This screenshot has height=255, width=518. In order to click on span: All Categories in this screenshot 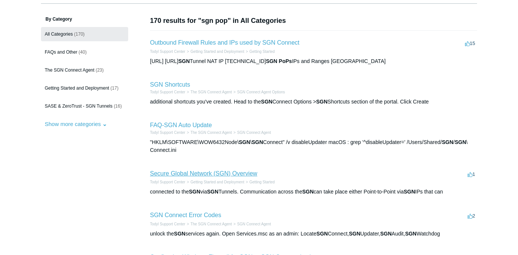, I will do `click(59, 34)`.